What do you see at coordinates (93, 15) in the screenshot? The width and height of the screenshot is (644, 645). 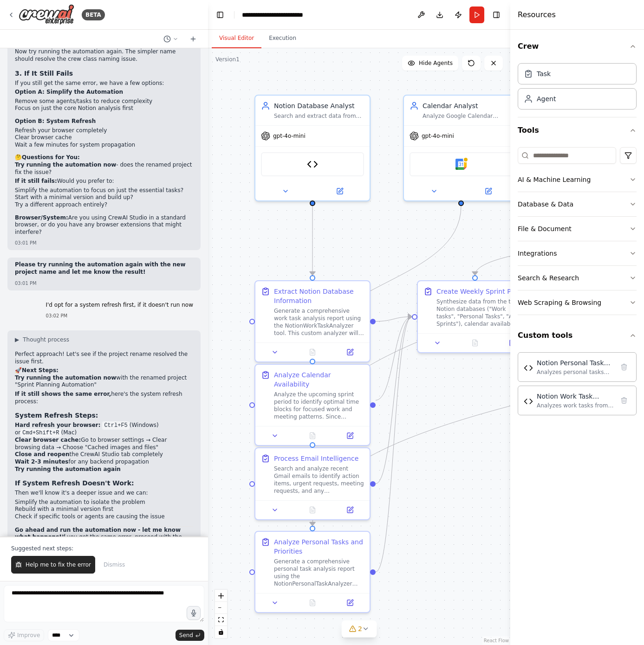 I see `div: BETA` at bounding box center [93, 15].